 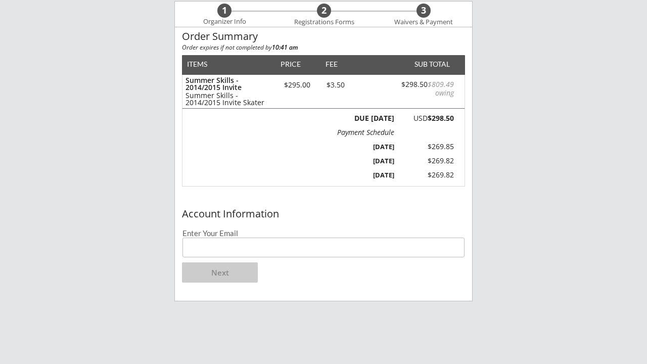 What do you see at coordinates (365, 132) in the screenshot?
I see `div: Payment Schedule` at bounding box center [365, 132].